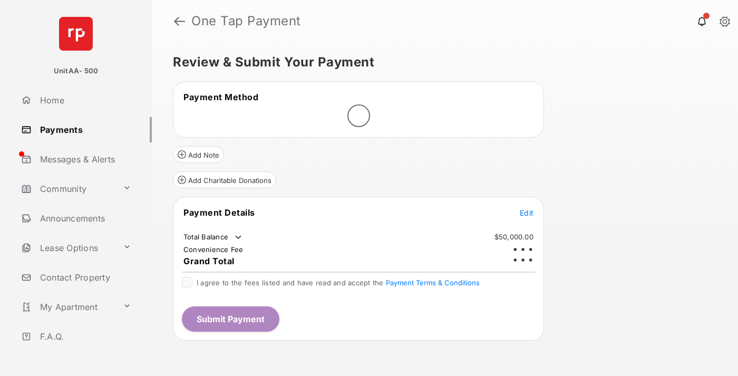 This screenshot has height=376, width=738. Describe the element at coordinates (527, 212) in the screenshot. I see `span: Edit` at that location.